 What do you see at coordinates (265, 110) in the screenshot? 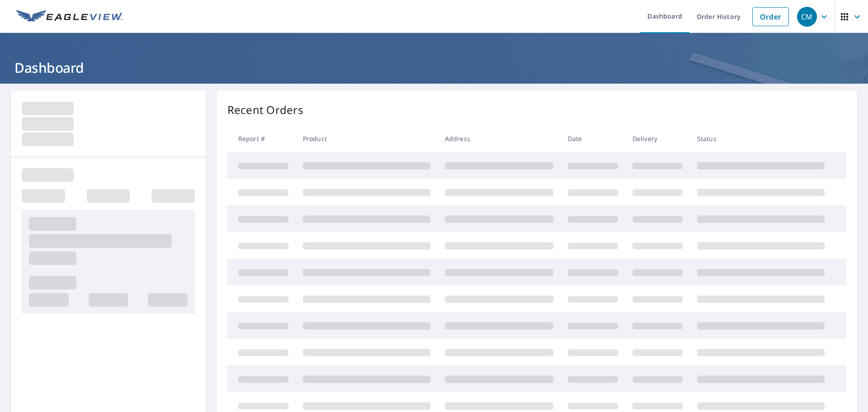
I see `p: Recent Orders` at bounding box center [265, 110].